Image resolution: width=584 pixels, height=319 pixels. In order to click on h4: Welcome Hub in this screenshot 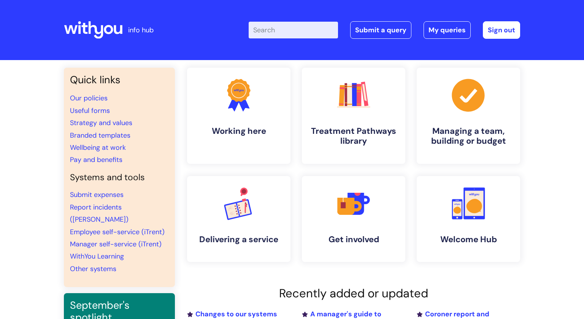, I will do `click(468, 239)`.